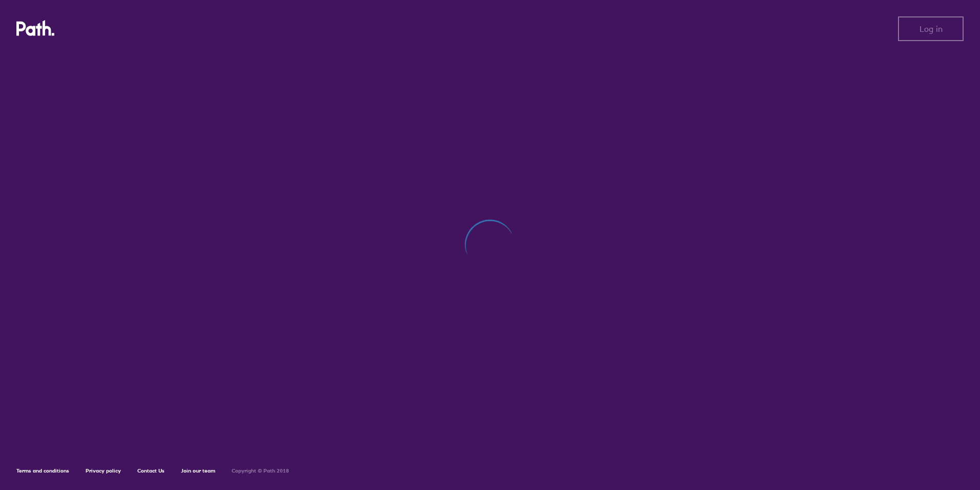 This screenshot has width=980, height=490. What do you see at coordinates (260, 470) in the screenshot?
I see `h6: Copyright © Path 2018` at bounding box center [260, 470].